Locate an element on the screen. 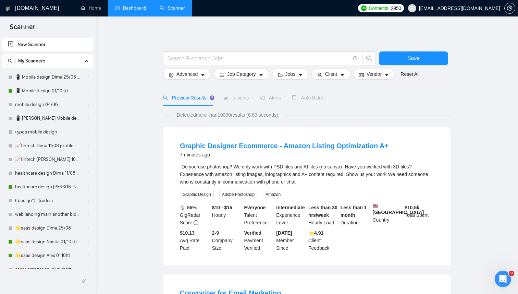  span: info-circle is located at coordinates (196, 222).